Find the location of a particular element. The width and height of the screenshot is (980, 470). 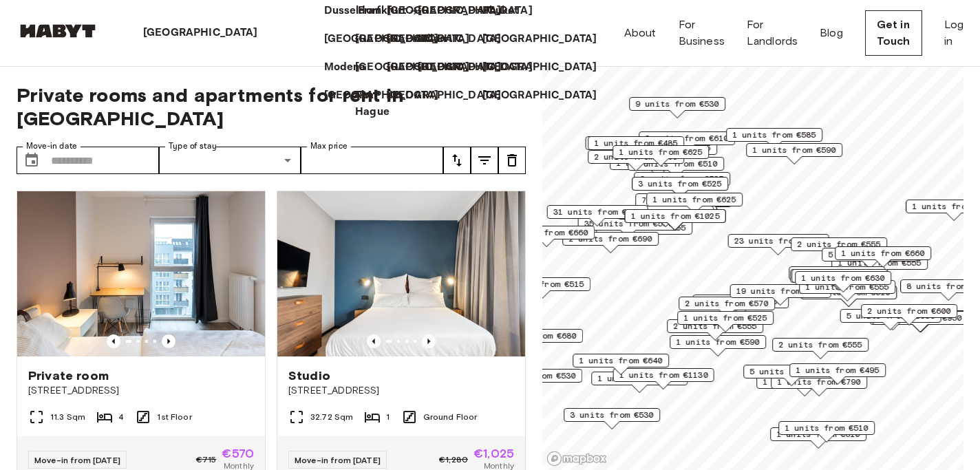

span: 1 units from €645 is located at coordinates (837, 273).